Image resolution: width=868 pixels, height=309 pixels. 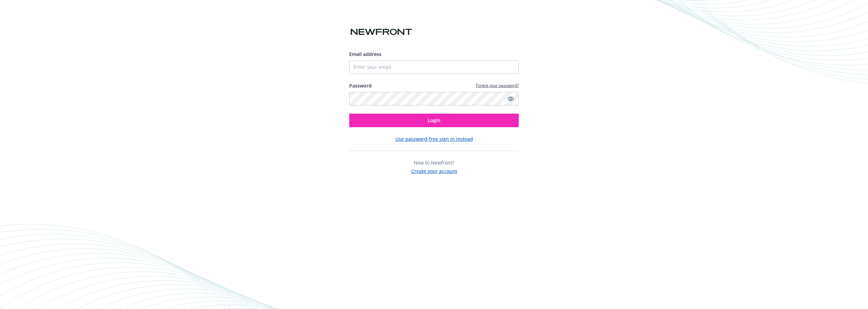 I want to click on button: Use password-free sign in instead, so click(x=434, y=139).